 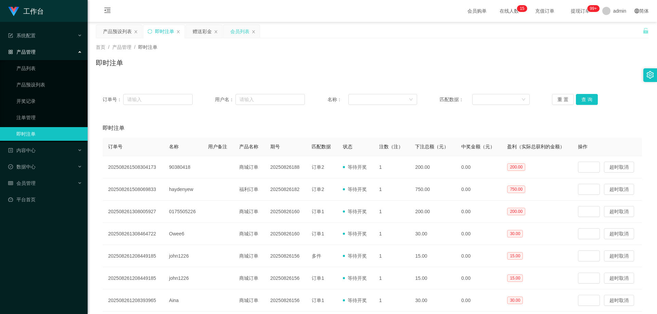 I want to click on sup: 15, so click(x=522, y=9).